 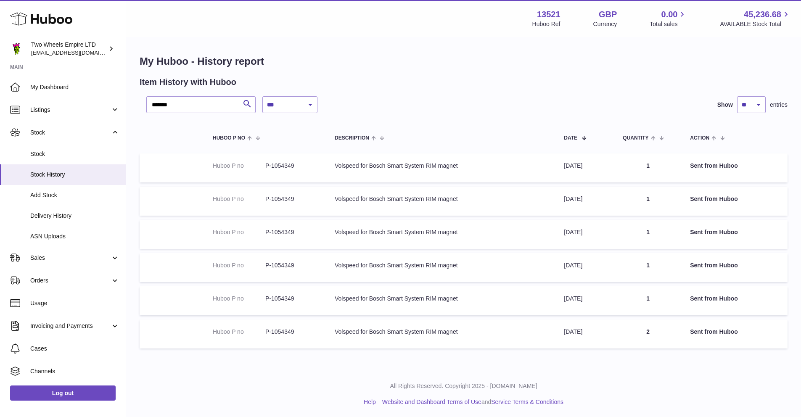 I want to click on div: Currency, so click(x=605, y=24).